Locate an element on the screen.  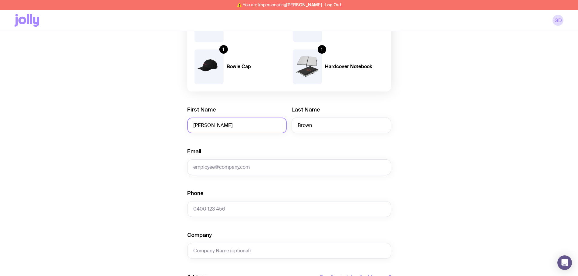
h4: Hardcover Notebook is located at coordinates (354, 67).